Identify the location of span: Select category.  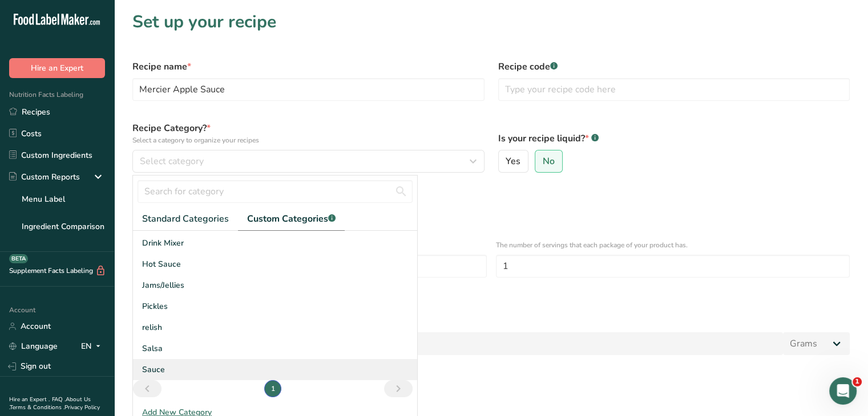
(172, 161).